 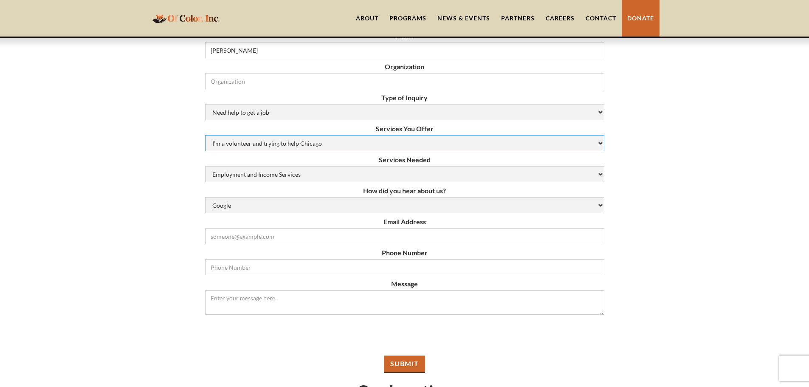 I want to click on form: Email Form, so click(x=405, y=202).